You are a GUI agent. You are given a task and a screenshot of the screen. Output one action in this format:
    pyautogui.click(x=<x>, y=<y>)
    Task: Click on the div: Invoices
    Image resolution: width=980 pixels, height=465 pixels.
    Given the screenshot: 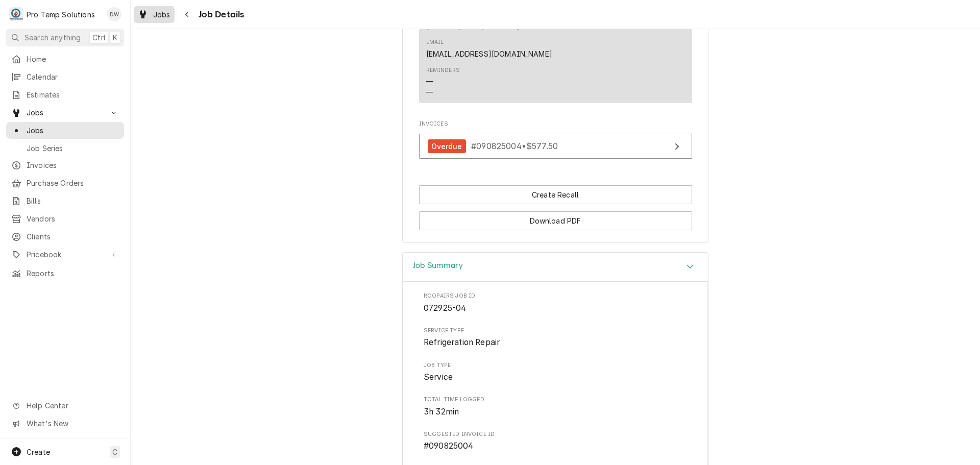 What is the action you would take?
    pyautogui.click(x=556, y=142)
    